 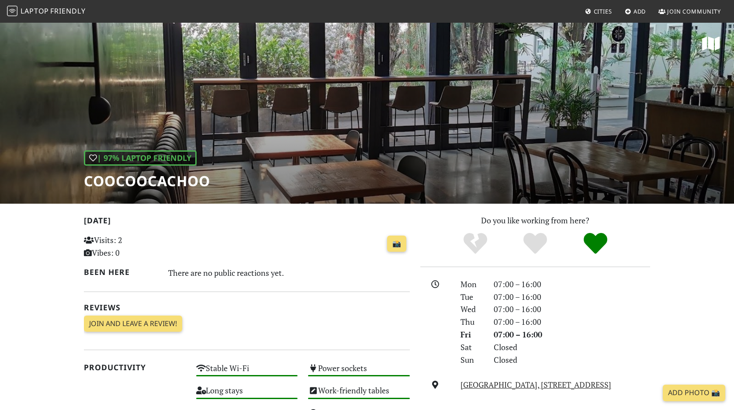 I want to click on a: Add Photo 📸, so click(x=694, y=393).